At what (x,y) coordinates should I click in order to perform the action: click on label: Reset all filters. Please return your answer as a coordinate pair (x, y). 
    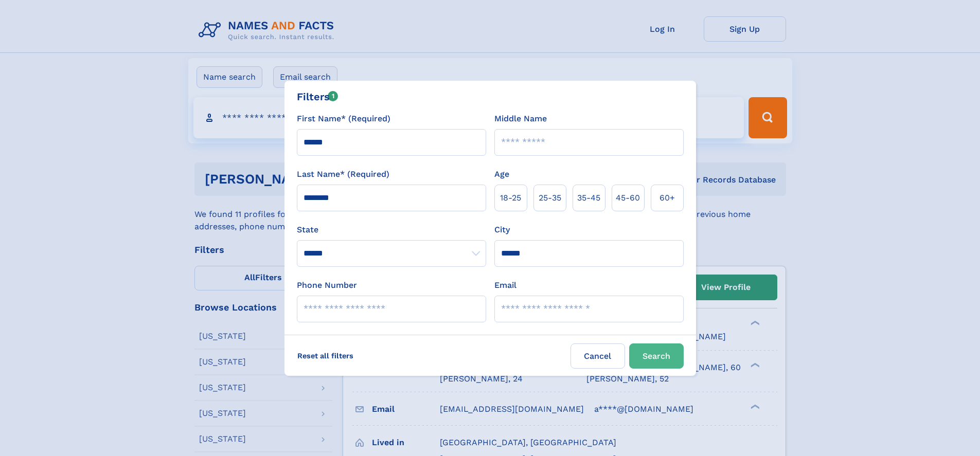
    Looking at the image, I should click on (325, 356).